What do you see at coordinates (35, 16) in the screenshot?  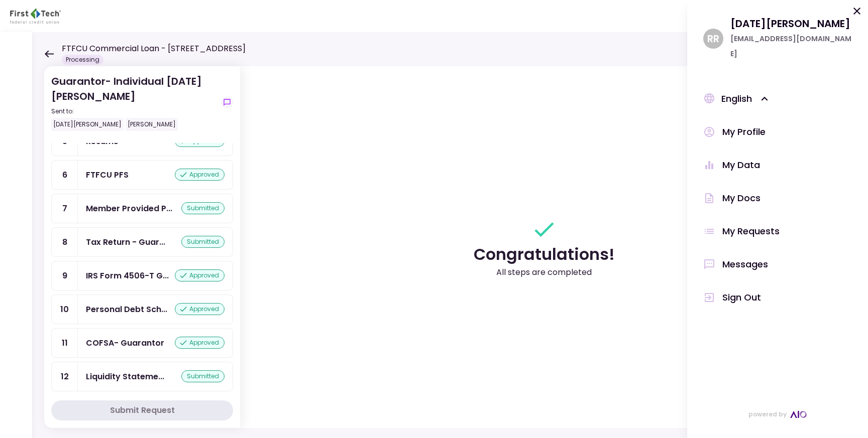 I see `img: Partner icon` at bounding box center [35, 16].